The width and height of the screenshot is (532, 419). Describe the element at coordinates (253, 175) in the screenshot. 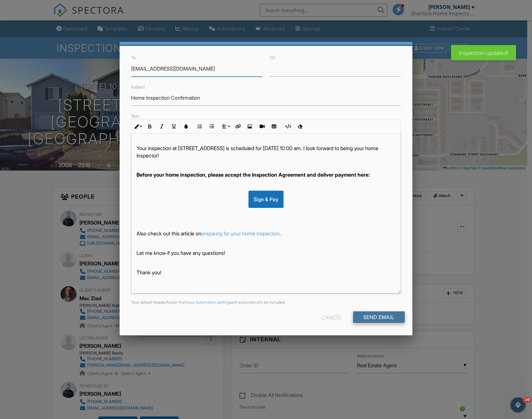

I see `strong: Before your home inspection, please accept the Inspection Agreement and deliver payment here:` at that location.